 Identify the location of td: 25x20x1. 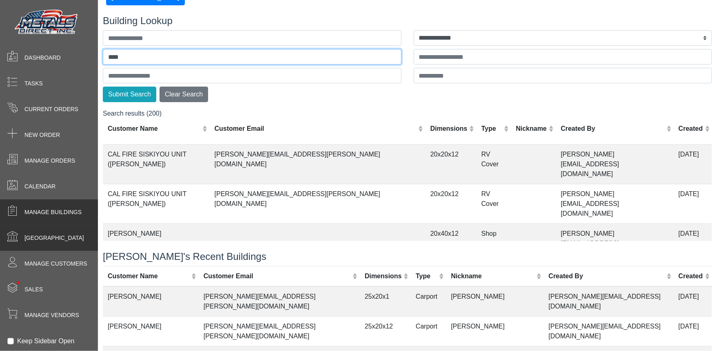
(385, 301).